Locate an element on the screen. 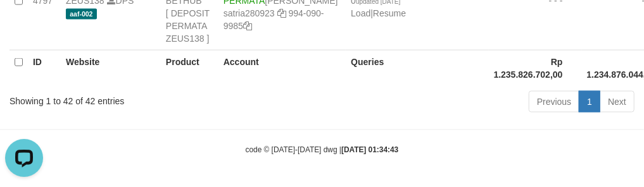 This screenshot has width=644, height=187. button: Open LiveChat chat widget is located at coordinates (24, 24).